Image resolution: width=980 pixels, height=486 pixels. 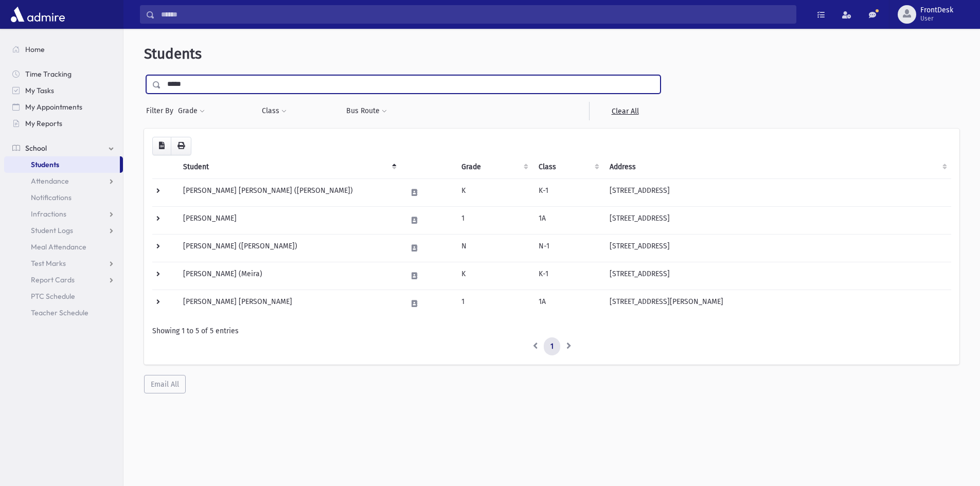 What do you see at coordinates (53, 296) in the screenshot?
I see `span: PTC Schedule` at bounding box center [53, 296].